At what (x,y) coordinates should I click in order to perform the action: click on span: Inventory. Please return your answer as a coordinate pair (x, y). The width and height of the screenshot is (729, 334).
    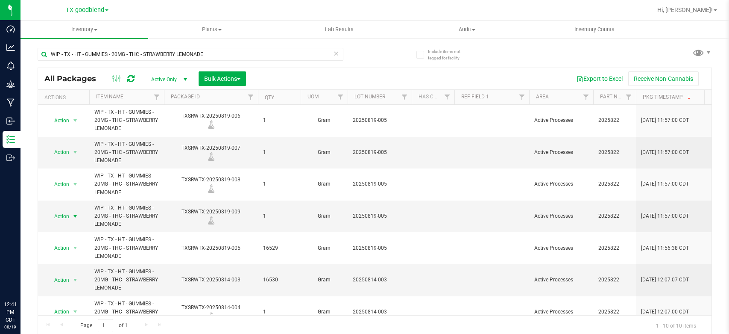
    Looking at the image, I should click on (84, 29).